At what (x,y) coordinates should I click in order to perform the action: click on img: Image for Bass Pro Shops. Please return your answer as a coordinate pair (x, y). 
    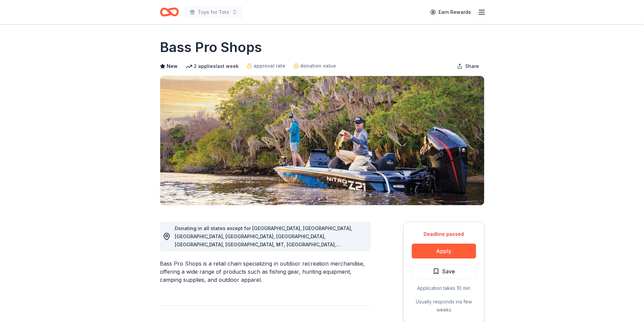
    Looking at the image, I should click on (322, 141).